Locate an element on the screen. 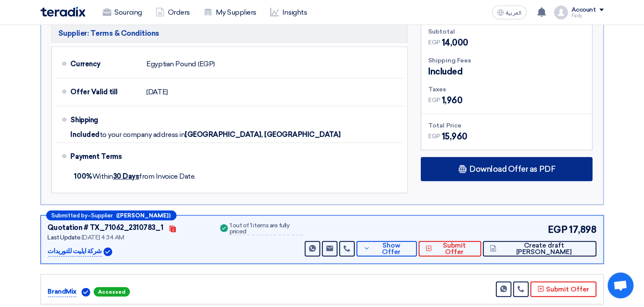 Image resolution: width=644 pixels, height=307 pixels. div: Shipping Fees is located at coordinates (507, 60).